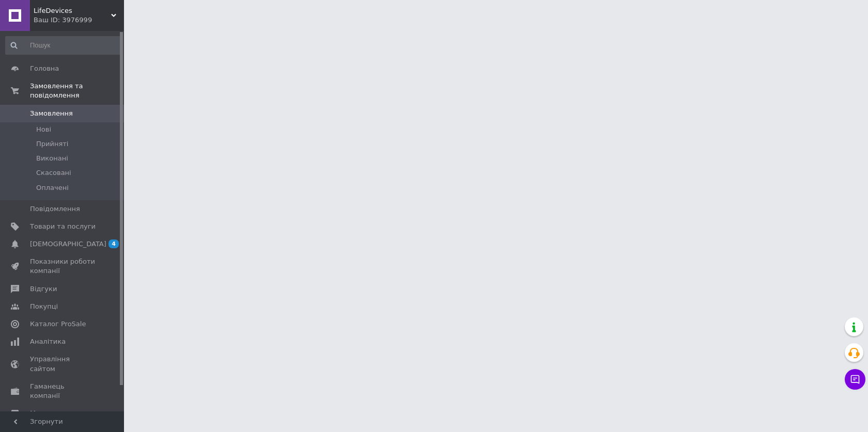 The height and width of the screenshot is (432, 868). I want to click on span: Замовлення та повідомлення, so click(77, 91).